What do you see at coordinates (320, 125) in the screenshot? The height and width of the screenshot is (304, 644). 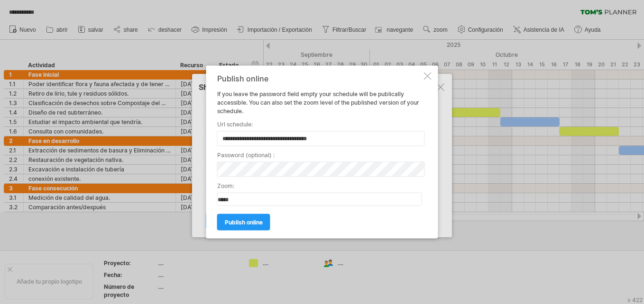 I see `label: url schedule:` at bounding box center [320, 125].